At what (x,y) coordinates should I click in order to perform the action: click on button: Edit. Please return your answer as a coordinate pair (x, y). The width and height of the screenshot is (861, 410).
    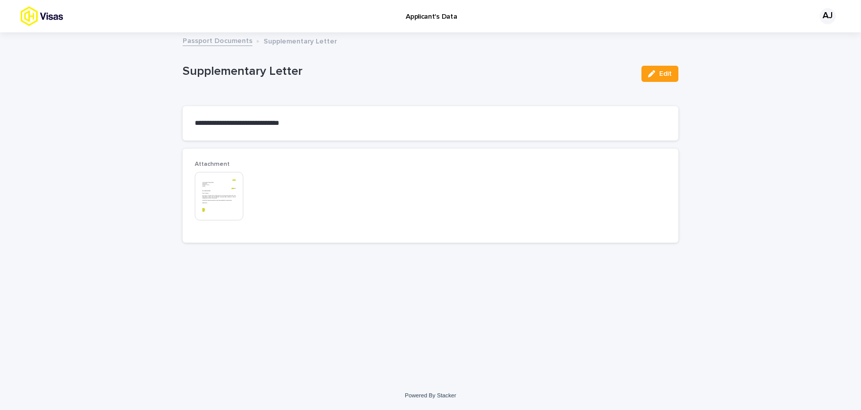
    Looking at the image, I should click on (659, 74).